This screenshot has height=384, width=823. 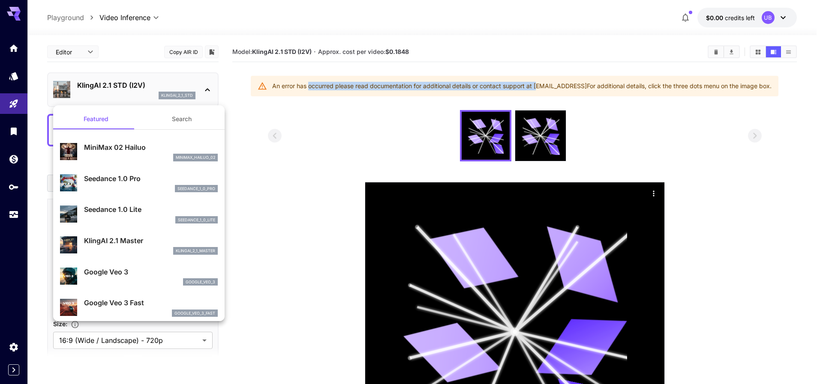 What do you see at coordinates (151, 147) in the screenshot?
I see `p: MiniMax 02 Hailuo` at bounding box center [151, 147].